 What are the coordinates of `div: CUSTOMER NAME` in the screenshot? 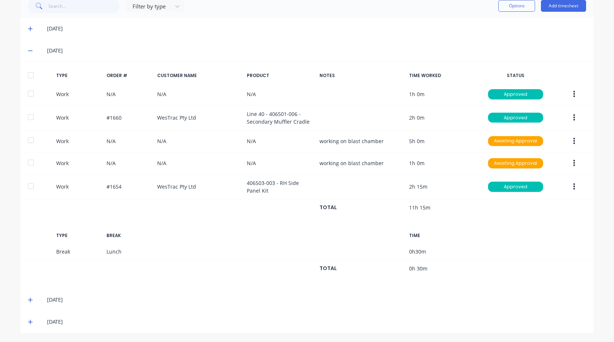 It's located at (199, 76).